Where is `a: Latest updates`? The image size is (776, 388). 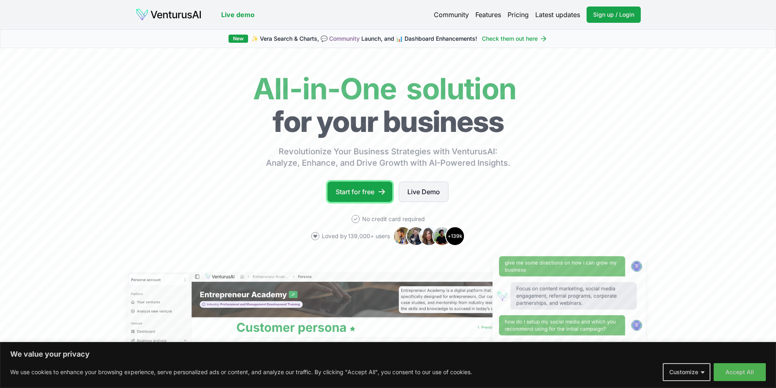
a: Latest updates is located at coordinates (558, 15).